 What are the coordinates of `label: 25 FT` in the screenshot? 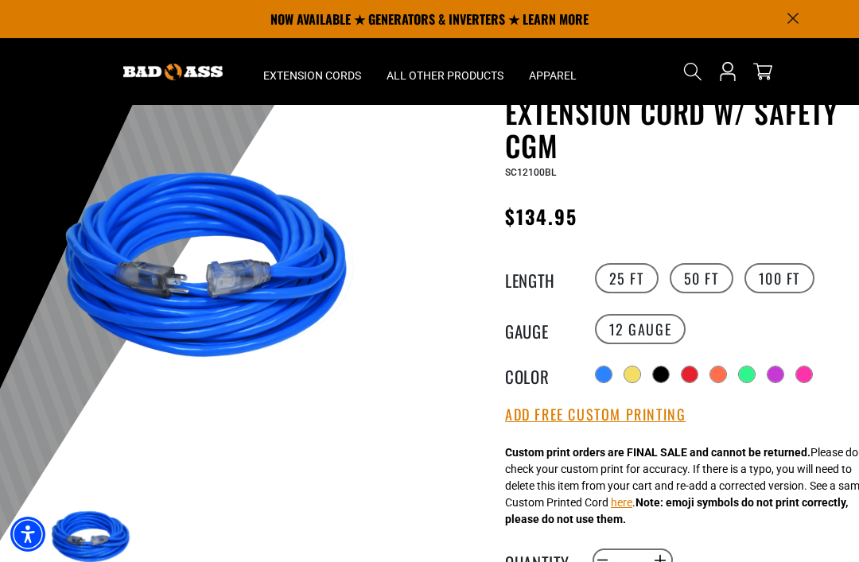 It's located at (627, 278).